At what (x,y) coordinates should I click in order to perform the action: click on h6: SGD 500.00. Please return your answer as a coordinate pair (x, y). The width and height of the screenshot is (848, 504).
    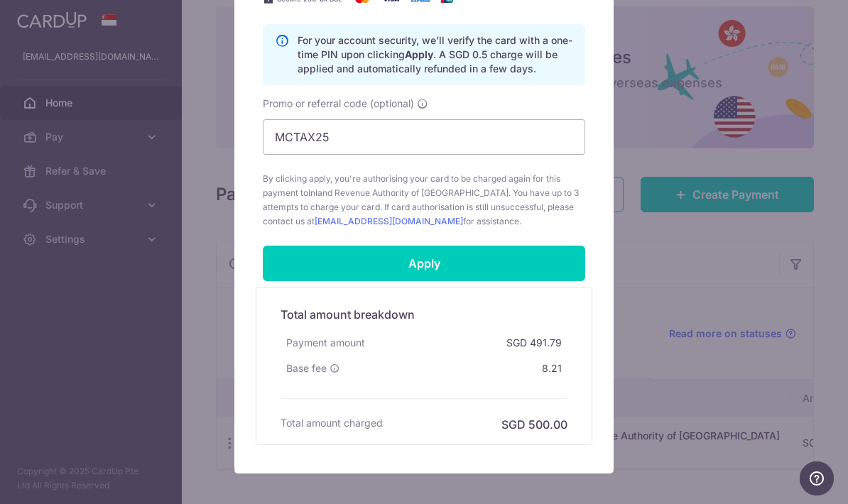
    Looking at the image, I should click on (534, 425).